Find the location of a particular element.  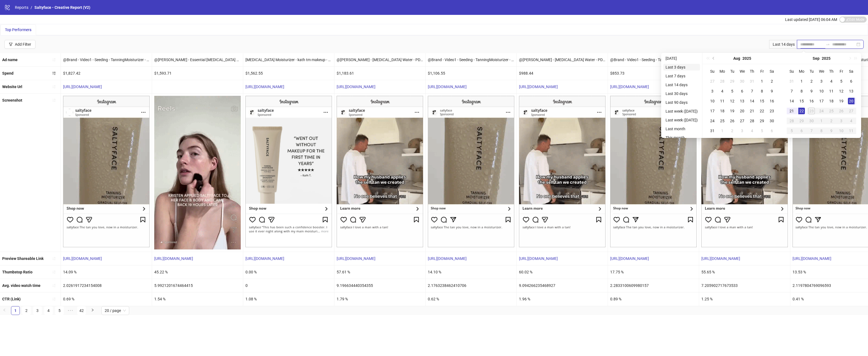

div: $1,106.55 is located at coordinates (471, 73).